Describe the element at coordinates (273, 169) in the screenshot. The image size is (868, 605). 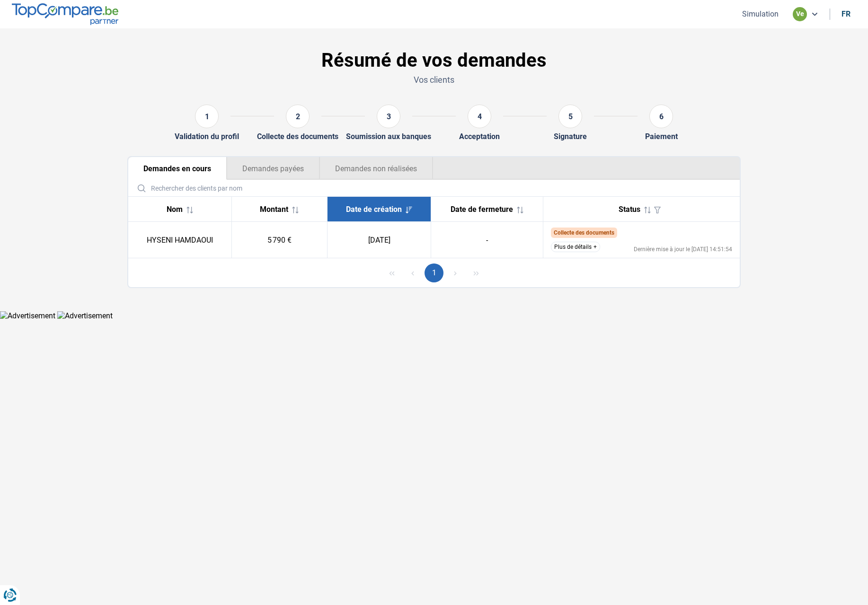
I see `button: Demandes payées` at that location.